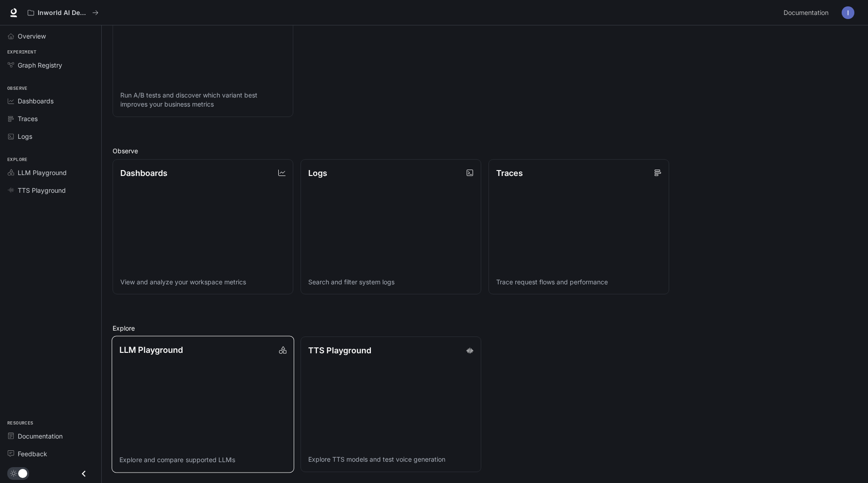 The width and height of the screenshot is (868, 483). Describe the element at coordinates (35, 101) in the screenshot. I see `span: Dashboards` at that location.